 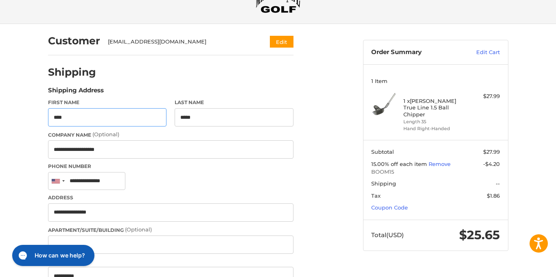 What do you see at coordinates (72, 72) in the screenshot?
I see `h2: Shipping` at bounding box center [72, 72].